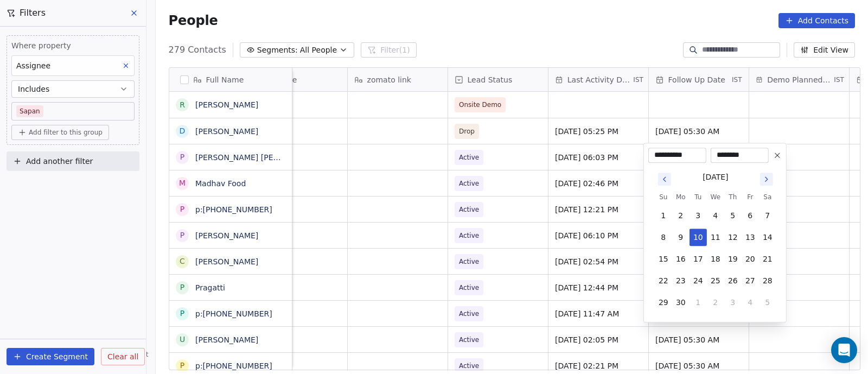 Image resolution: width=868 pixels, height=374 pixels. I want to click on button: 28, so click(768, 280).